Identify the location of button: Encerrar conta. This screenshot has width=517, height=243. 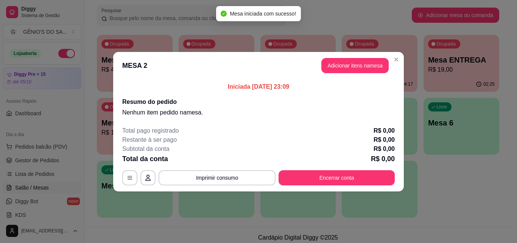
(336, 177).